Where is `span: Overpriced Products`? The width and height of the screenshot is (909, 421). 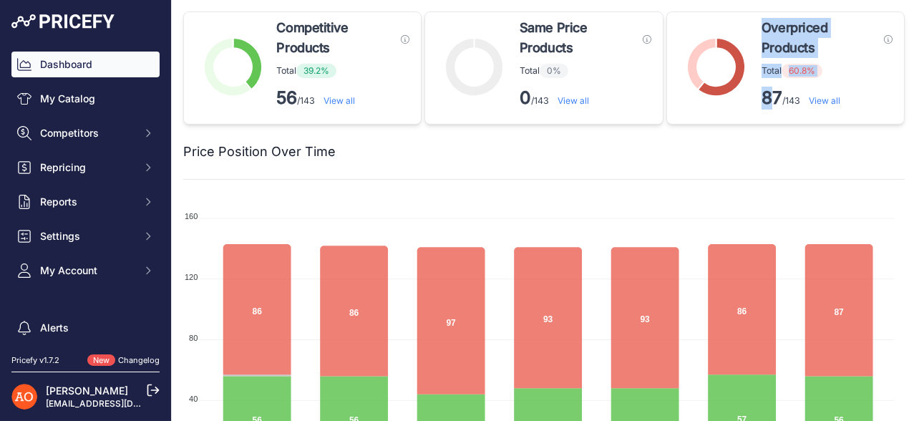
span: Overpriced Products is located at coordinates (819, 38).